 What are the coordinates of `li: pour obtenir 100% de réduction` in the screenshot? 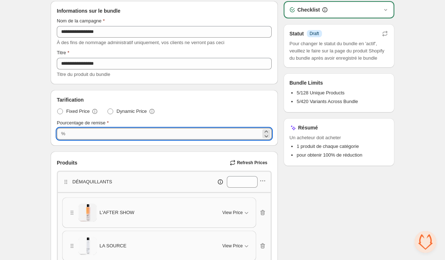 It's located at (342, 155).